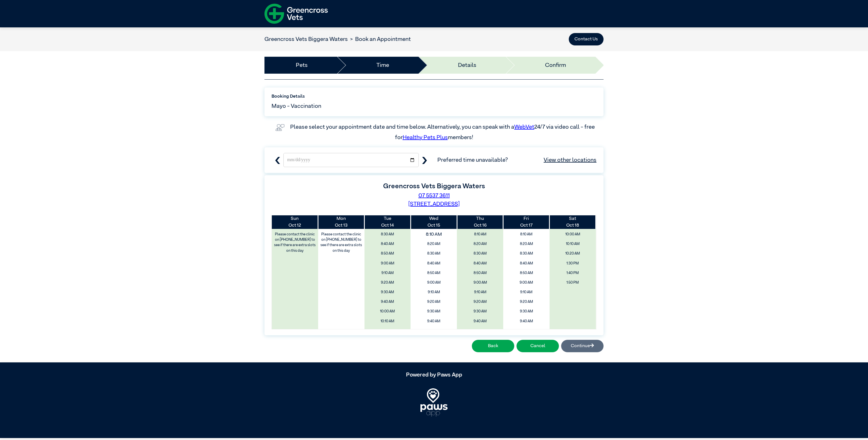 The height and width of the screenshot is (440, 868). Describe the element at coordinates (570, 160) in the screenshot. I see `a: View other locations` at that location.